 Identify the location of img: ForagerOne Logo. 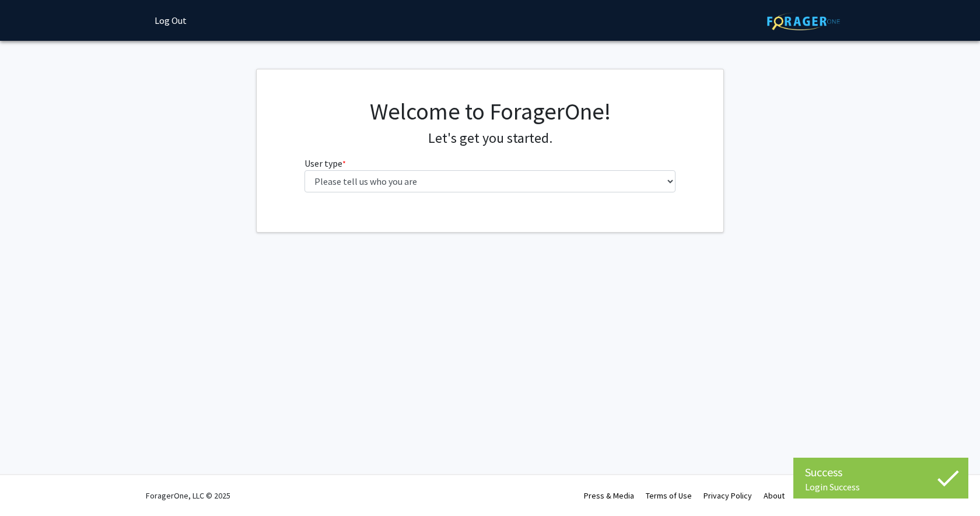
(803, 21).